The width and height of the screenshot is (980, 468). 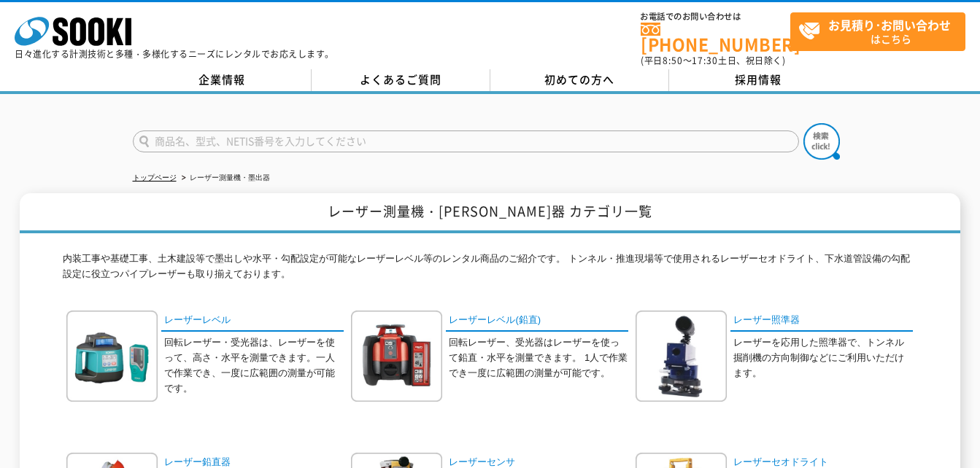 What do you see at coordinates (221, 80) in the screenshot?
I see `a: 企業情報` at bounding box center [221, 80].